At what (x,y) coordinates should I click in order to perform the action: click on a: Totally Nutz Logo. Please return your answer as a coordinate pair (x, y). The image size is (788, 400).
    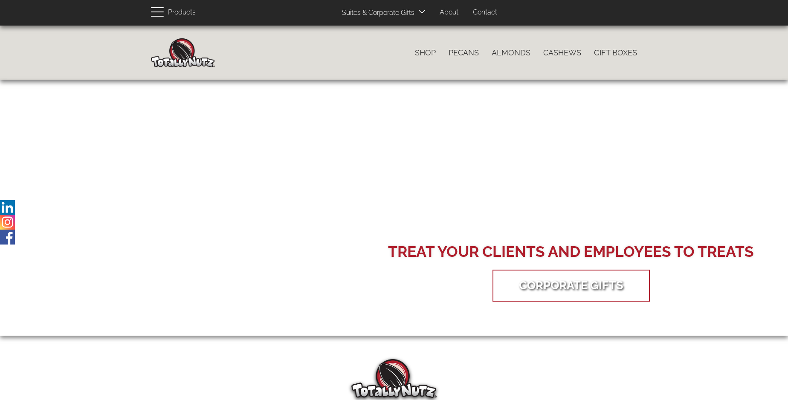
    Looking at the image, I should click on (394, 379).